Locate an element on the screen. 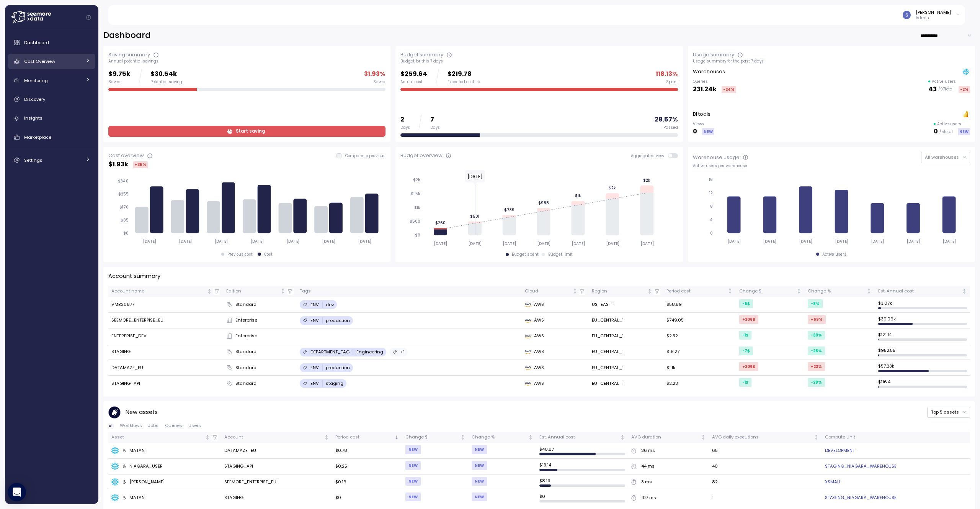 This screenshot has height=509, width=980. a: Monitoring is located at coordinates (52, 80).